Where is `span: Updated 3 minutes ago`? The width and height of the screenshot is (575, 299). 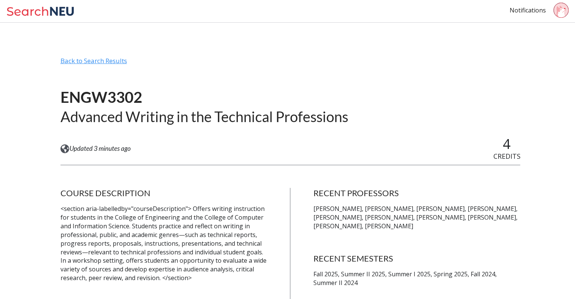 span: Updated 3 minutes ago is located at coordinates (100, 149).